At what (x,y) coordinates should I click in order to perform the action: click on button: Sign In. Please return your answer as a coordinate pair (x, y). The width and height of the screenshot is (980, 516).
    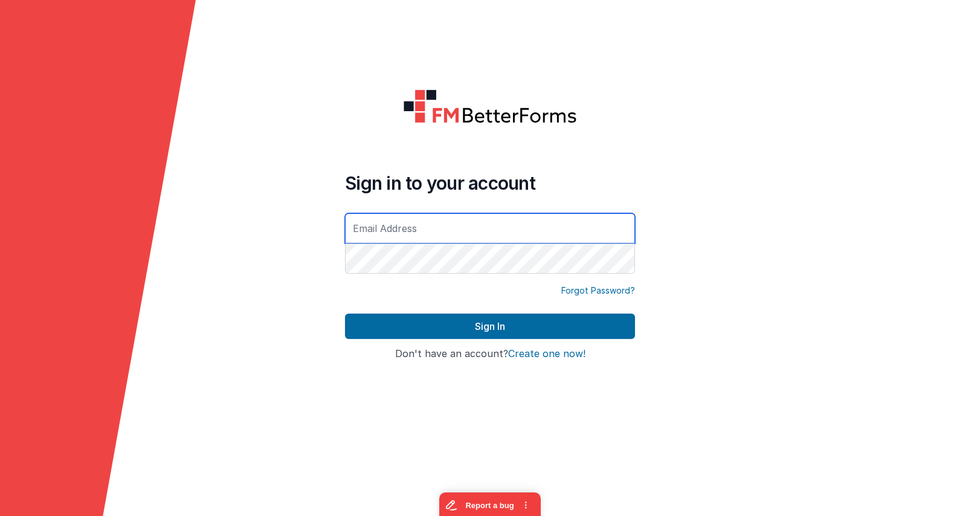
    Looking at the image, I should click on (490, 327).